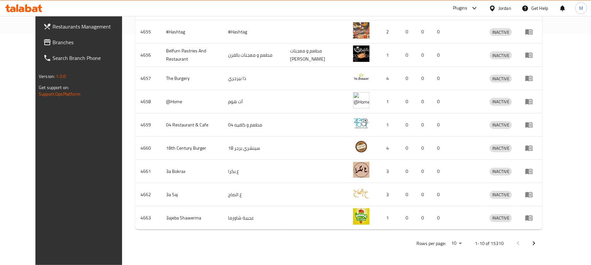 This screenshot has height=265, width=591. Describe the element at coordinates (86, 42) in the screenshot. I see `a: Branches` at that location.